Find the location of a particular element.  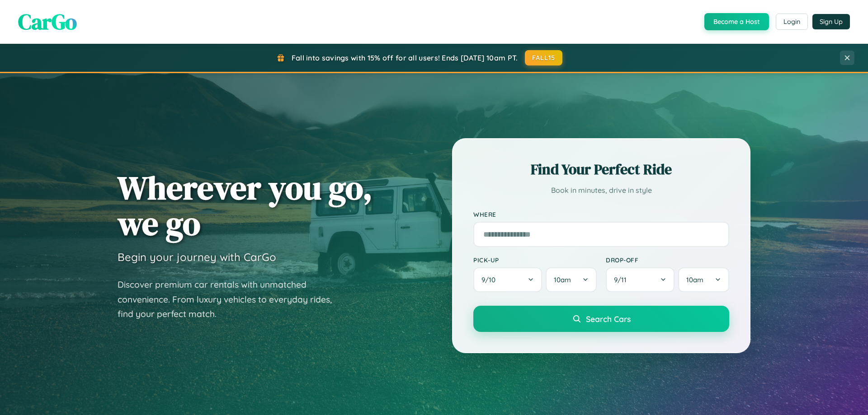

span: 9 / 11 is located at coordinates (622, 280).